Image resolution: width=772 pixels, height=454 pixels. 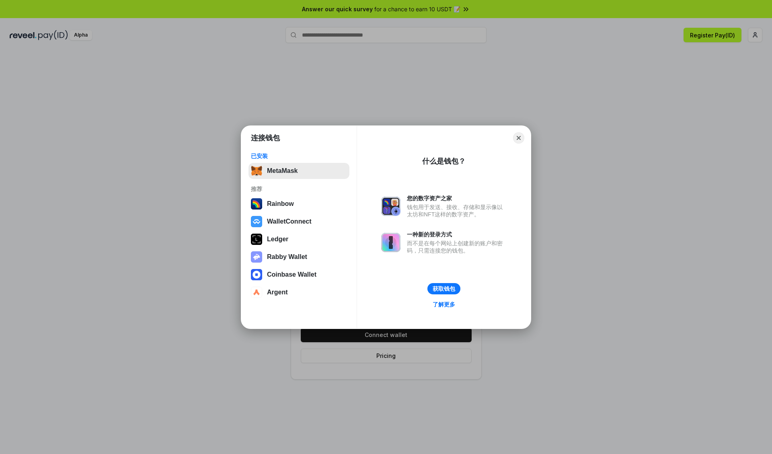 I want to click on h1: 连接钱包, so click(x=265, y=138).